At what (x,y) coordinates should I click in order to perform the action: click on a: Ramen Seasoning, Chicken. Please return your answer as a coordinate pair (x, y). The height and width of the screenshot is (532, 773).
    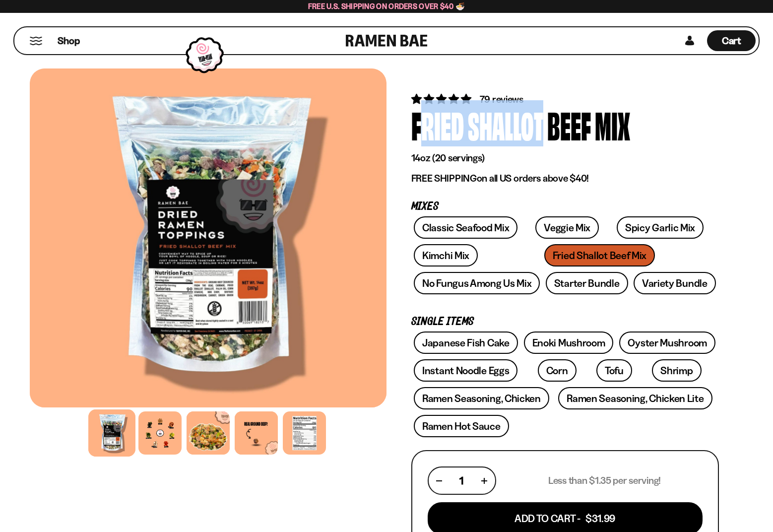
    Looking at the image, I should click on (481, 398).